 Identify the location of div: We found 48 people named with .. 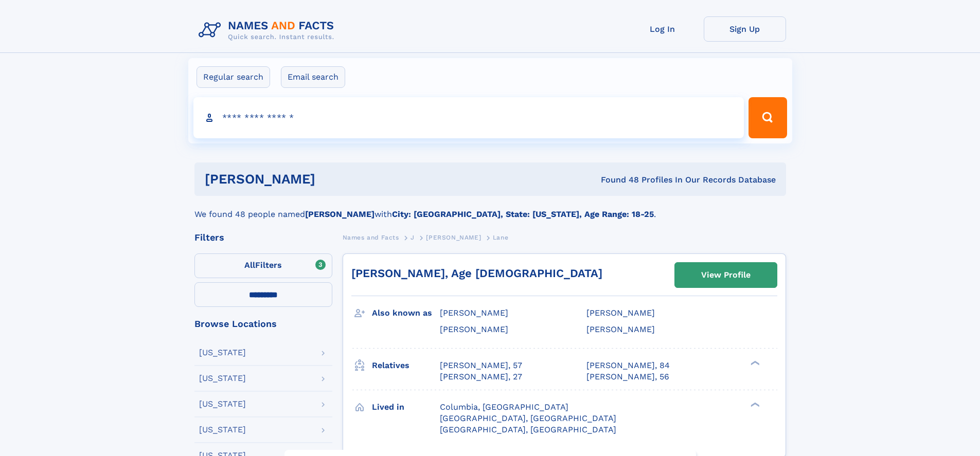
(490, 208).